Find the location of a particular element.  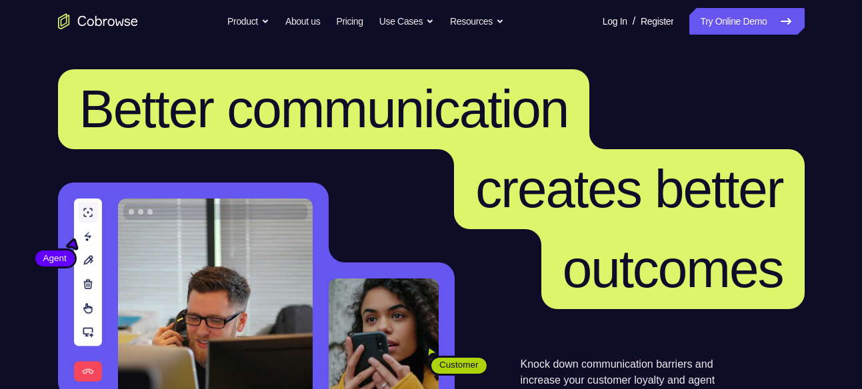

a: Log In is located at coordinates (614, 21).